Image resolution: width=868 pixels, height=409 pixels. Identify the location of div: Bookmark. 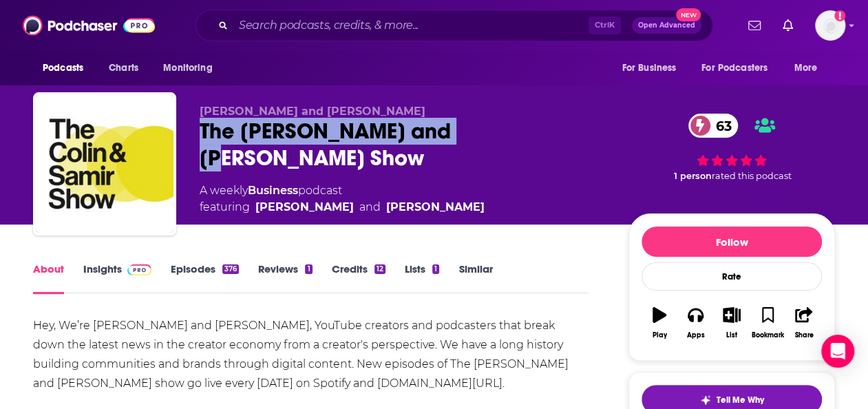
(768, 336).